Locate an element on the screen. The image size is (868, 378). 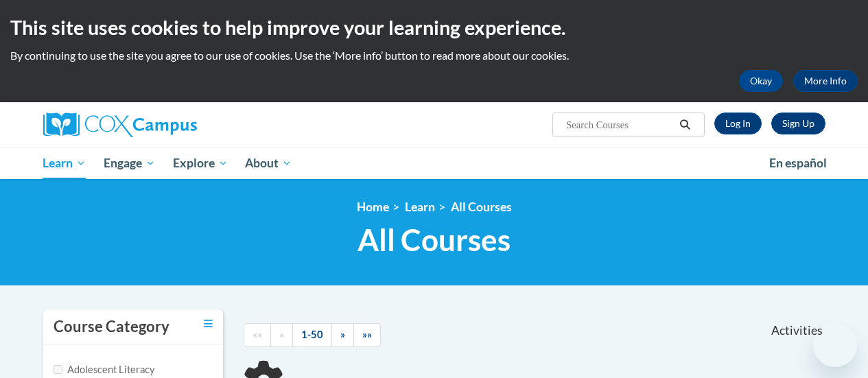
a: Log In is located at coordinates (738, 124).